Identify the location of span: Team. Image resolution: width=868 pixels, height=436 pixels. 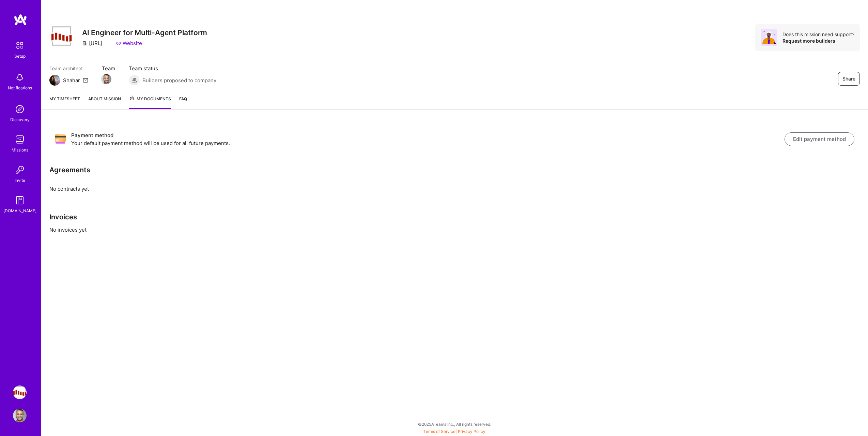
(109, 68).